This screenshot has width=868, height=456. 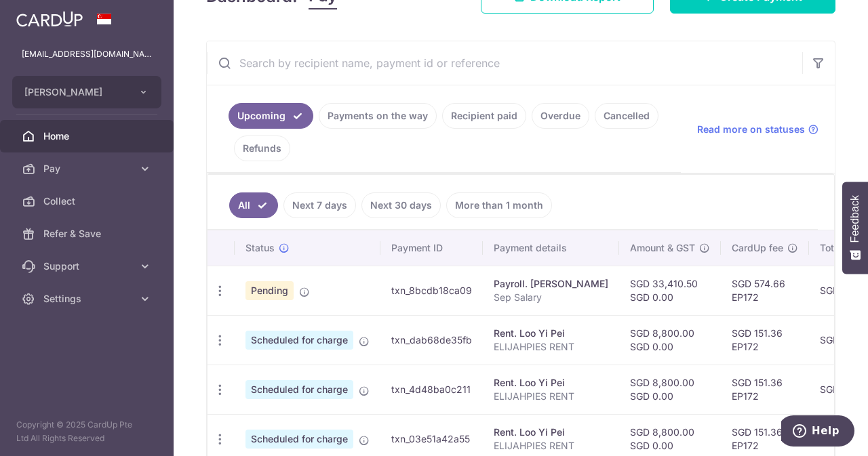 I want to click on span: Refer & Save, so click(x=88, y=234).